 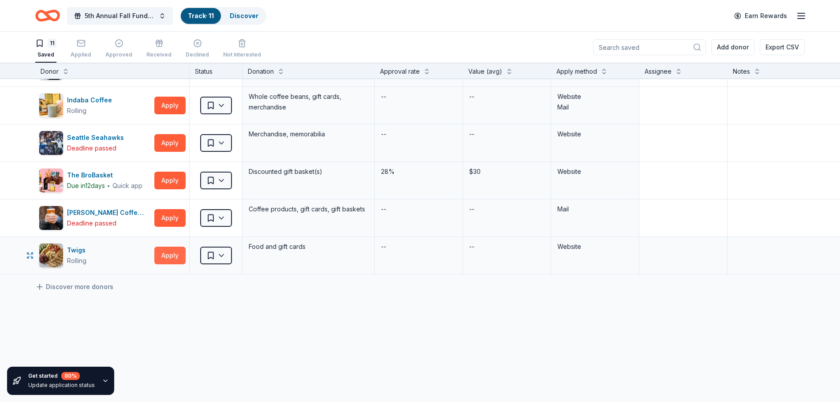 I want to click on div: Merchandise, memorabilia, so click(x=308, y=134).